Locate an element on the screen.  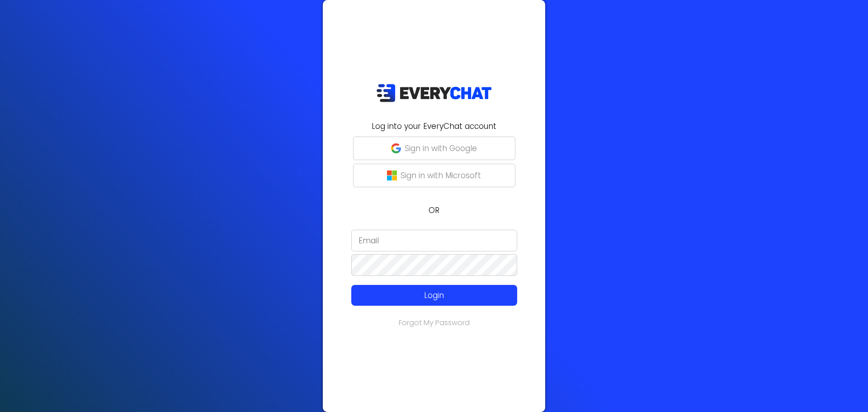
p: Sign in with Google is located at coordinates (441, 148).